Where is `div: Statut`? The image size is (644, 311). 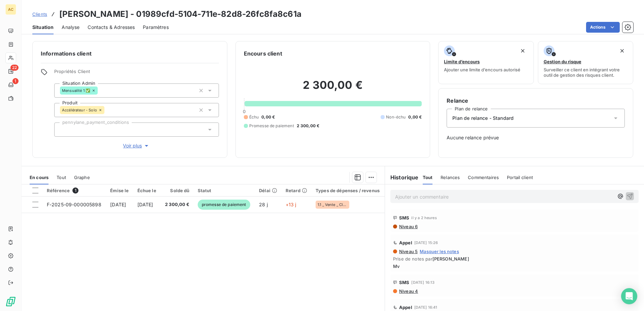 div: Statut is located at coordinates (224, 190).